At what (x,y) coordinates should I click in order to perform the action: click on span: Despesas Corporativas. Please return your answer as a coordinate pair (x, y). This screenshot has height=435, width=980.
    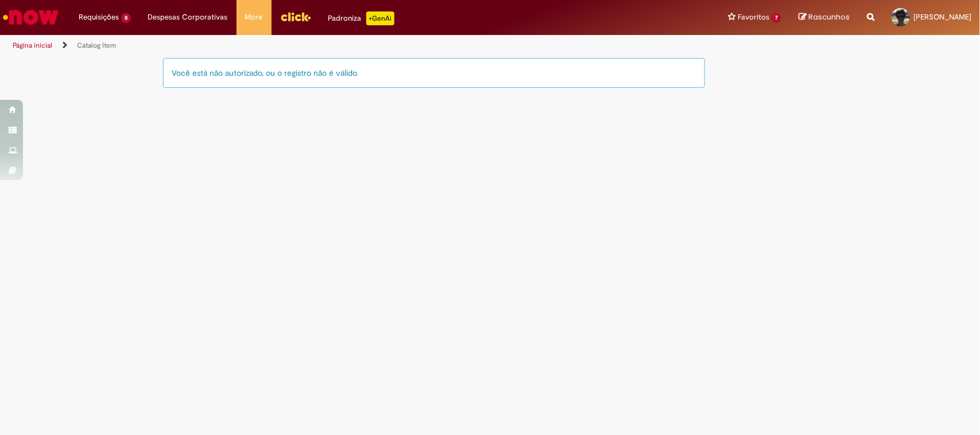
    Looking at the image, I should click on (188, 17).